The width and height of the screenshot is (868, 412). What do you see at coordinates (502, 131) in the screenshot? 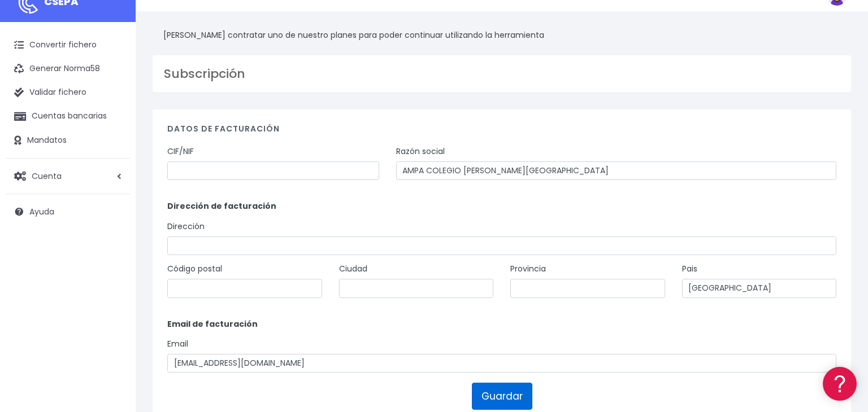
I see `h4: Datos de facturación` at bounding box center [502, 131].